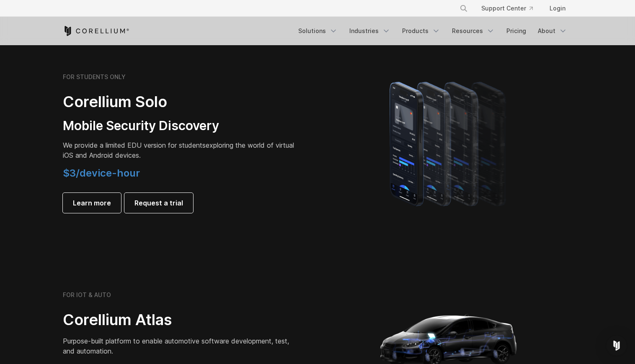  What do you see at coordinates (176, 346) in the screenshot?
I see `span: Purpose-built platform to enable automotive software development, test, and automation.` at bounding box center [176, 346].